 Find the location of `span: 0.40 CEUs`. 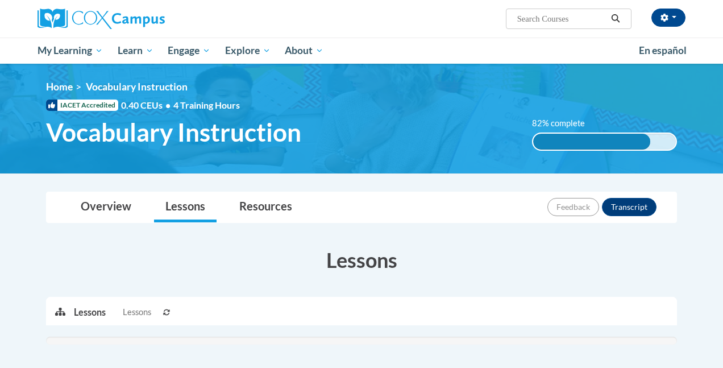

span: 0.40 CEUs is located at coordinates (147, 105).